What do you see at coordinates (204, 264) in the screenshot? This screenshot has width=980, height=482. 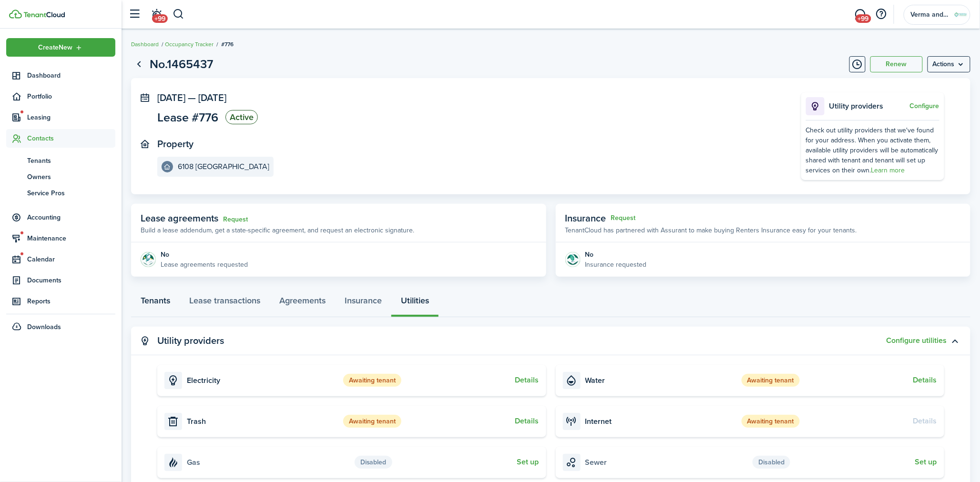 I see `p: Lease agreements requested` at bounding box center [204, 264].